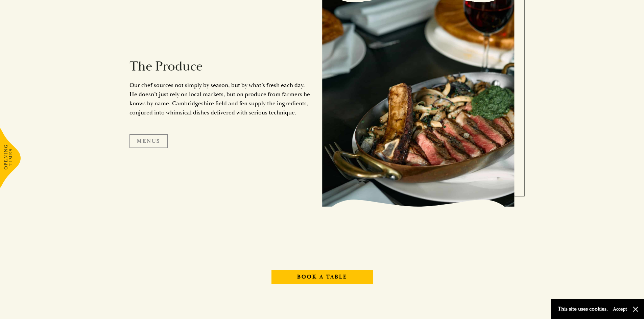  Describe the element at coordinates (636, 309) in the screenshot. I see `button: Close and accept` at that location.